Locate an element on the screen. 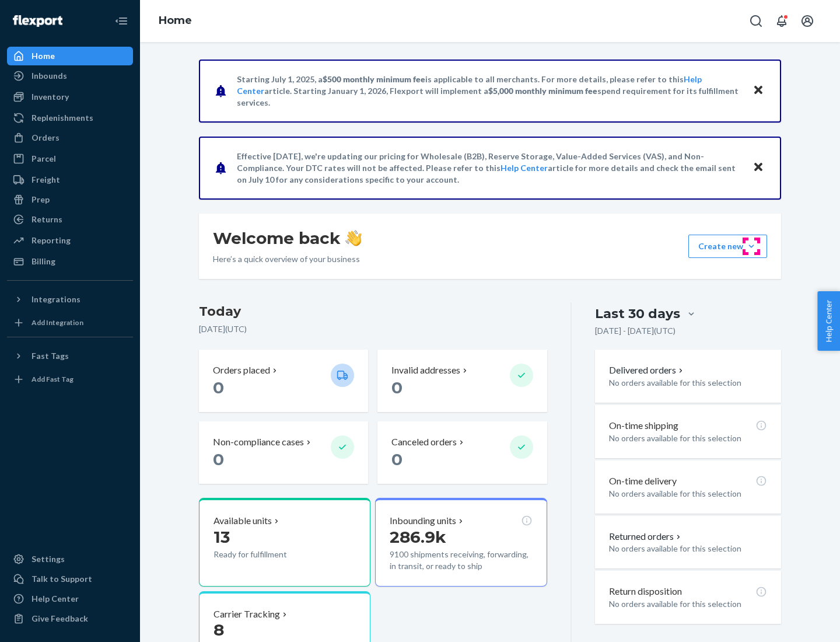  div: Billing is located at coordinates (43, 262).